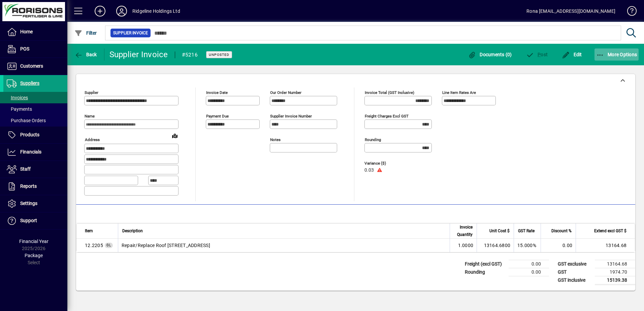  Describe the element at coordinates (385, 163) in the screenshot. I see `span: Variance ($)` at that location.